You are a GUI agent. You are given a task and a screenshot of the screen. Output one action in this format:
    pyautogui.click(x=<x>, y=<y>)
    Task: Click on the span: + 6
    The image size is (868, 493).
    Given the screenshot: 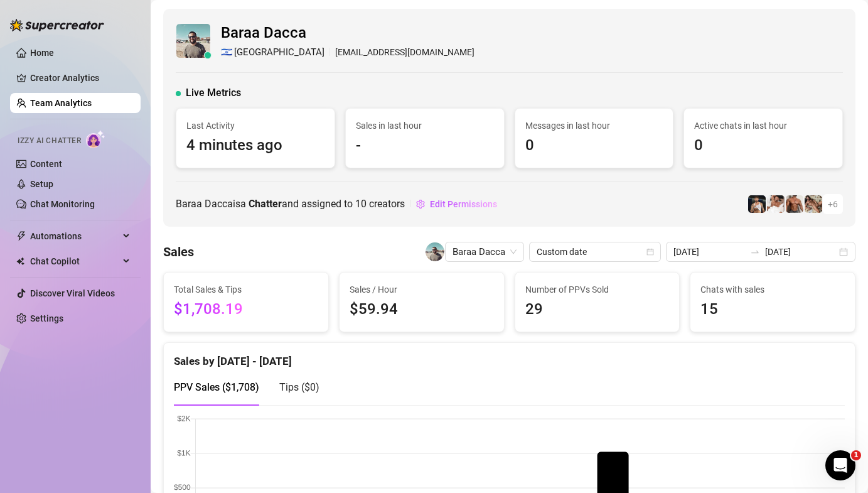 What is the action you would take?
    pyautogui.click(x=833, y=204)
    